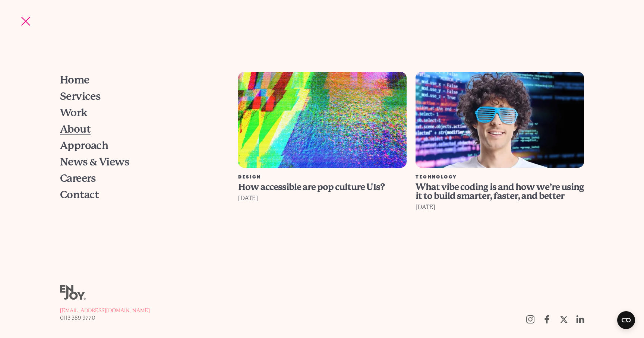  I want to click on span: Careers, so click(78, 178).